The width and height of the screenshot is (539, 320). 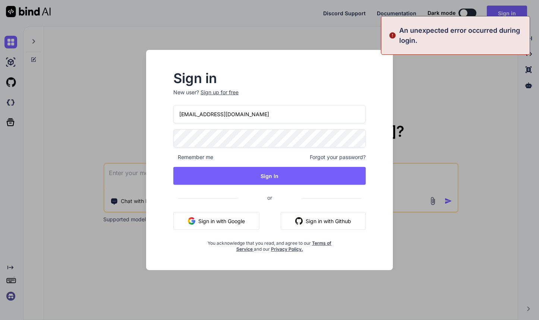 I want to click on h2: Sign in, so click(x=270, y=78).